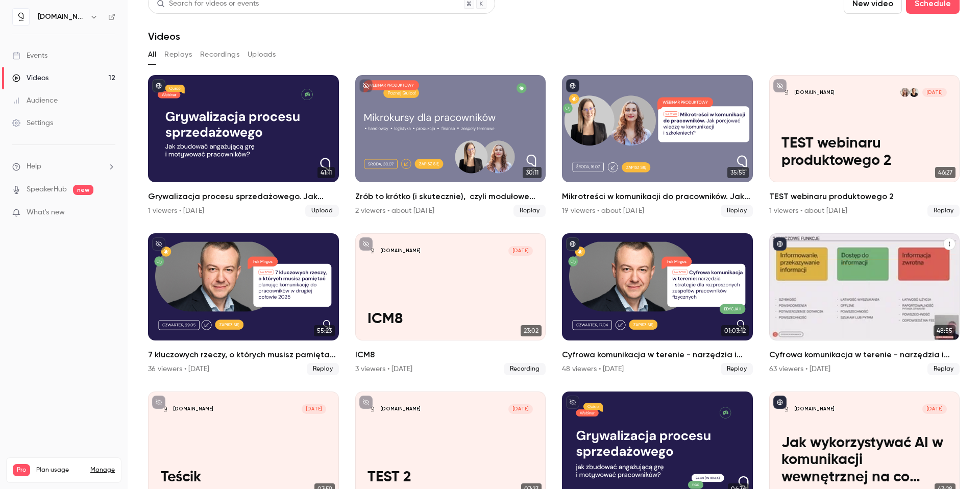  I want to click on li: Grywalizacja procesu sprzedażowego. Jak zbudować angażującą grę i motywować pracowników?, so click(243, 146).